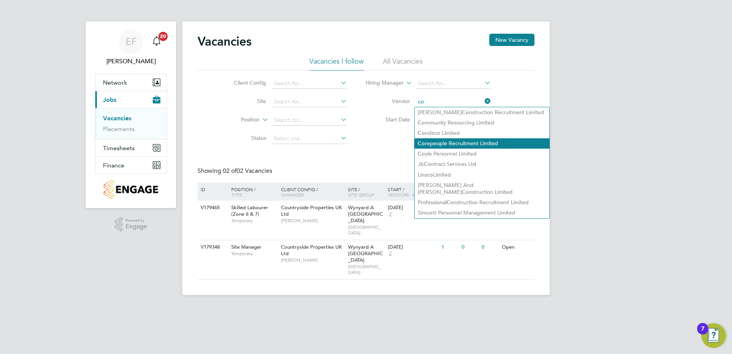 Image resolution: width=732 pixels, height=354 pixels. What do you see at coordinates (714, 335) in the screenshot?
I see `button: Open Resource Center, 7 new notifications` at bounding box center [714, 335].